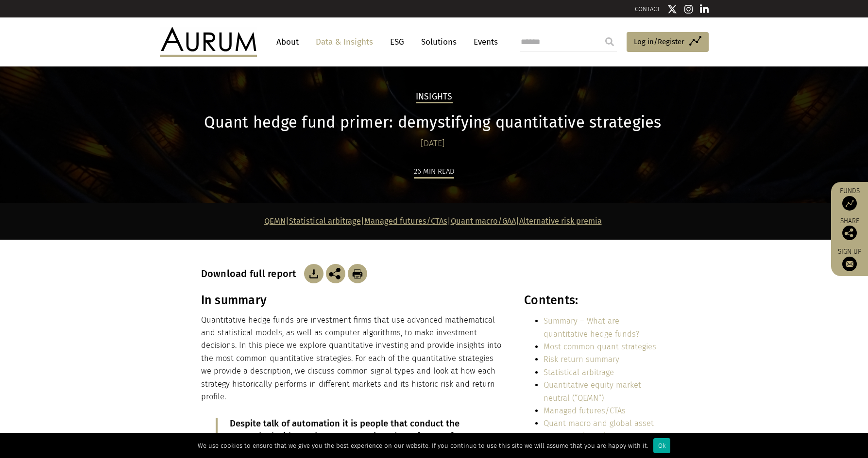 The height and width of the screenshot is (458, 868). I want to click on h3: Contents:, so click(594, 300).